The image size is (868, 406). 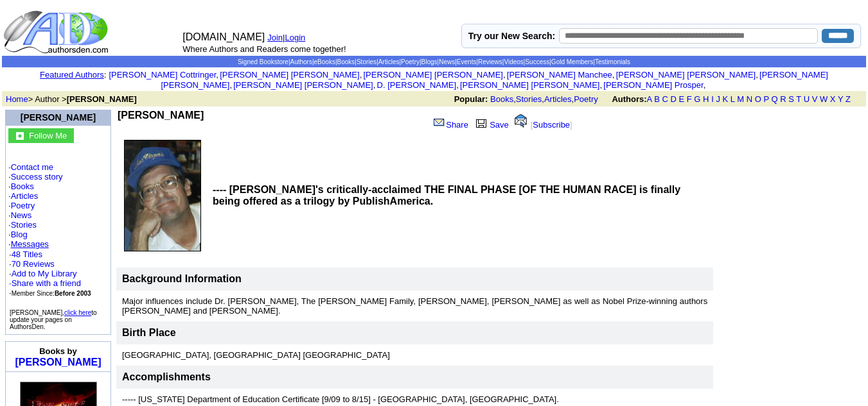 What do you see at coordinates (48, 135) in the screenshot?
I see `font: Follow Me` at bounding box center [48, 135].